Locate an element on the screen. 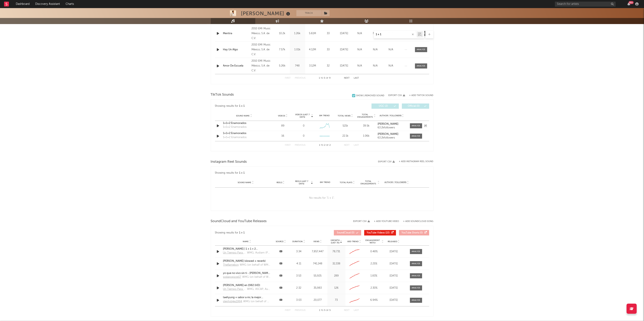 The height and width of the screenshot is (321, 644). span: SoundCloud and YouTube Releases is located at coordinates (239, 221).